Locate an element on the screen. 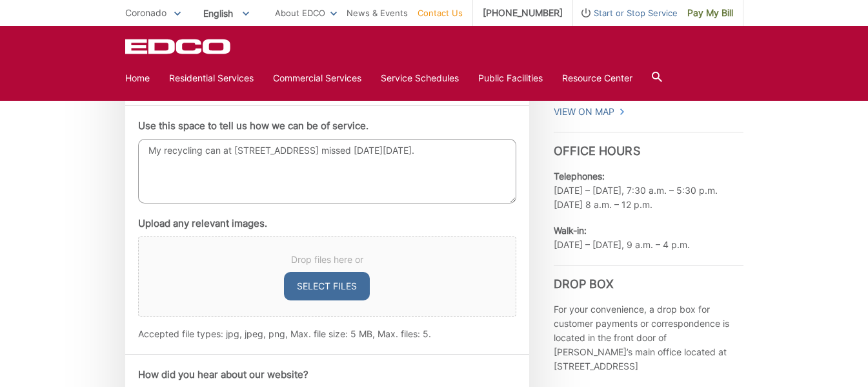 This screenshot has height=387, width=868. a: Commercial Services is located at coordinates (317, 78).